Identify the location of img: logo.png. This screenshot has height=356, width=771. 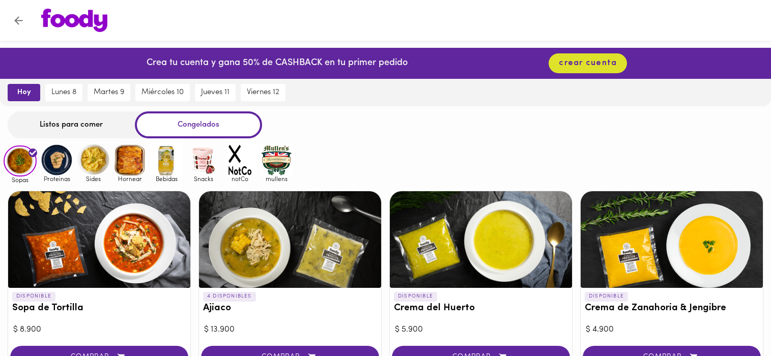
(74, 20).